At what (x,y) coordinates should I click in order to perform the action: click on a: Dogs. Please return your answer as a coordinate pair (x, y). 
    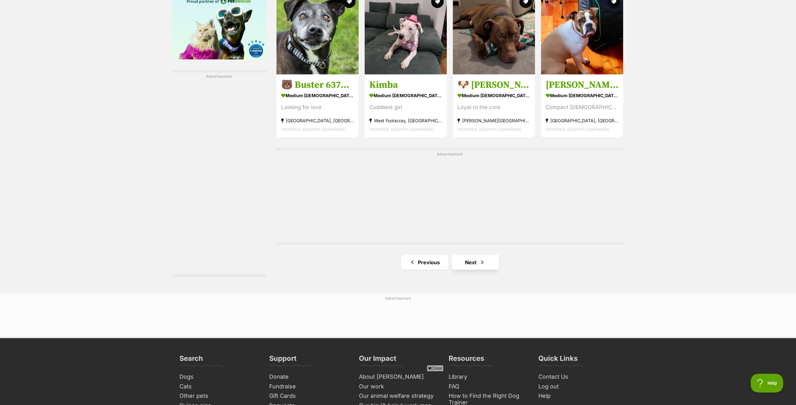
    Looking at the image, I should click on (219, 377).